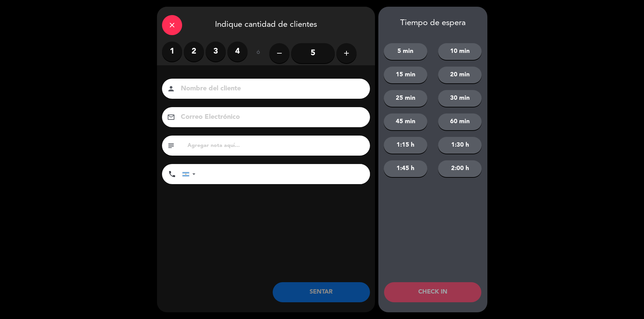 This screenshot has height=319, width=644. What do you see at coordinates (171, 174) in the screenshot?
I see `i: phone` at bounding box center [171, 174].